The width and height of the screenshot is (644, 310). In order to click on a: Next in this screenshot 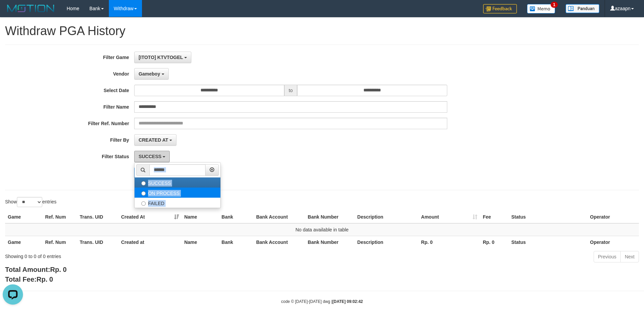, I will do `click(630, 257)`.